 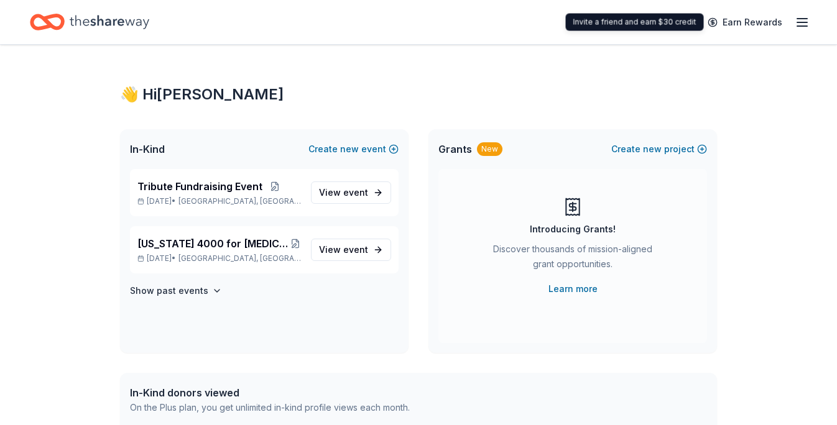 What do you see at coordinates (169, 291) in the screenshot?
I see `h4: Show past events` at bounding box center [169, 291].